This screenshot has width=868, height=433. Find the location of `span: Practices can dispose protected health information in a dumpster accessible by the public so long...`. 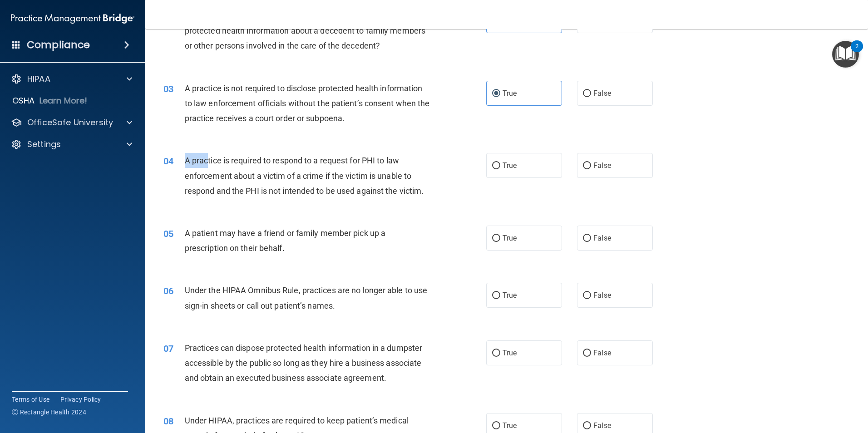

span: Practices can dispose protected health information in a dumpster accessible by the public so long... is located at coordinates (303, 363).